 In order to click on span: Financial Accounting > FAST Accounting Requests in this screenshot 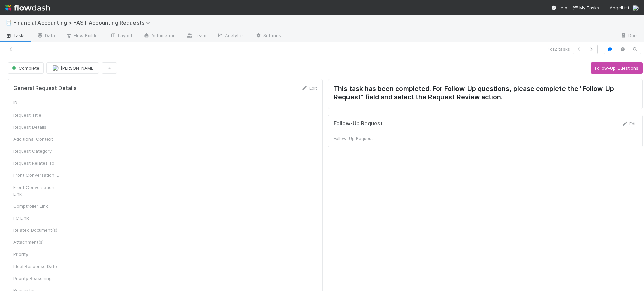, I will do `click(84, 23)`.